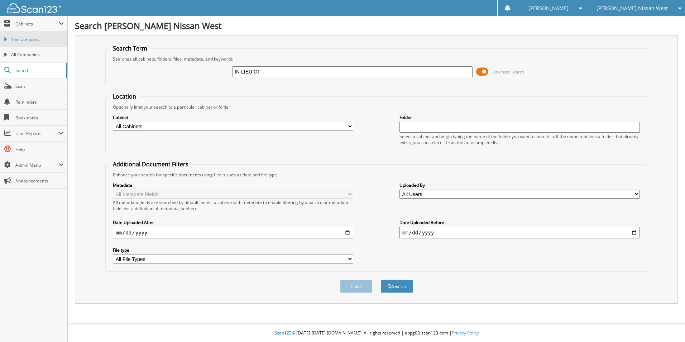  What do you see at coordinates (37, 165) in the screenshot?
I see `span: Admin Menu` at bounding box center [37, 165].